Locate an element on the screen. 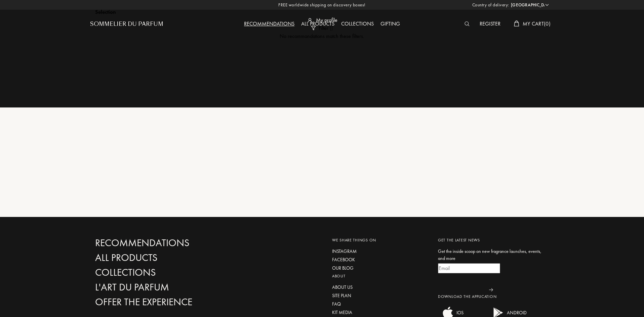  div: Gifting is located at coordinates (390, 24).